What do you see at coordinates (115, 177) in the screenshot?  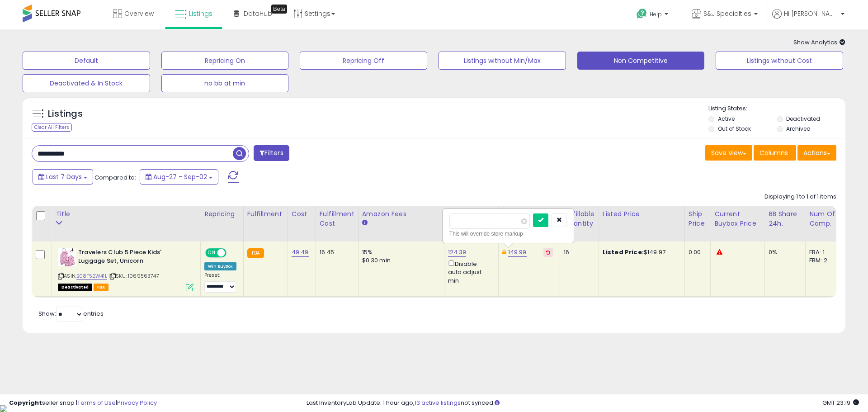 I see `span: Compared to:` at bounding box center [115, 177].